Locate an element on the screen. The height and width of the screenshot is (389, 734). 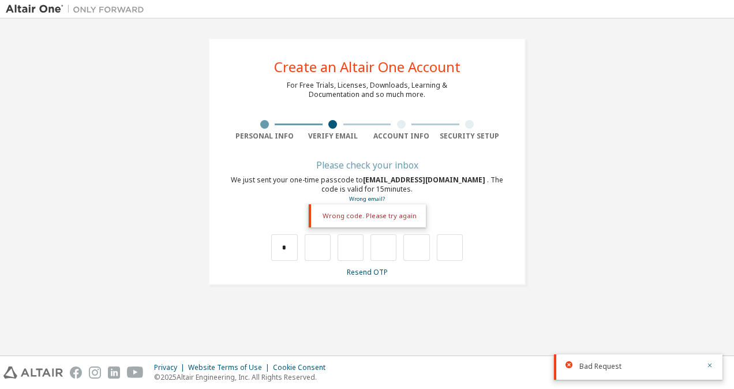
div: Please check your inbox is located at coordinates (367, 165).